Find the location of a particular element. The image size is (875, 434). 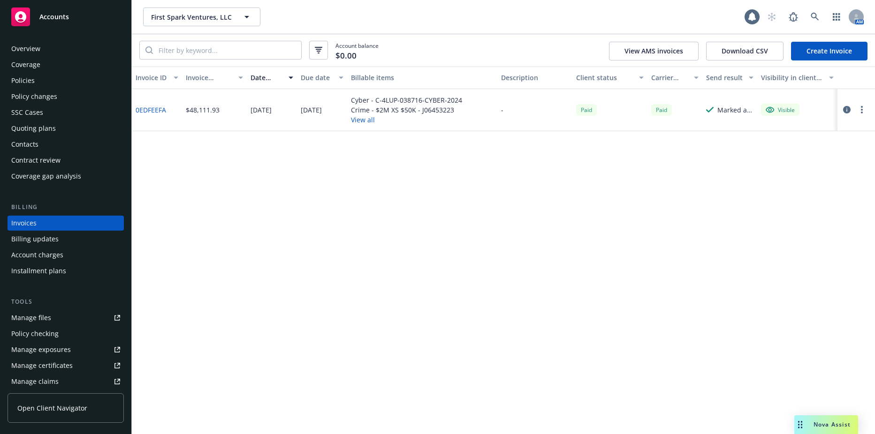

div: Tools is located at coordinates (66, 302).